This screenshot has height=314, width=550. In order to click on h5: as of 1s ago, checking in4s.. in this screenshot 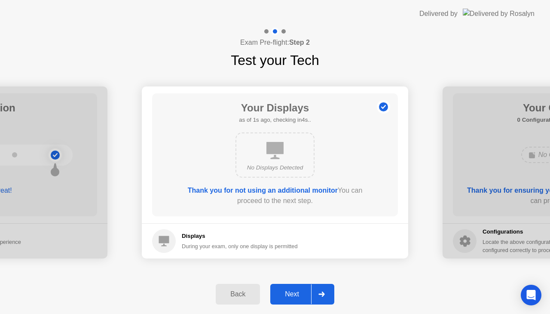, I will do `click(275, 120)`.